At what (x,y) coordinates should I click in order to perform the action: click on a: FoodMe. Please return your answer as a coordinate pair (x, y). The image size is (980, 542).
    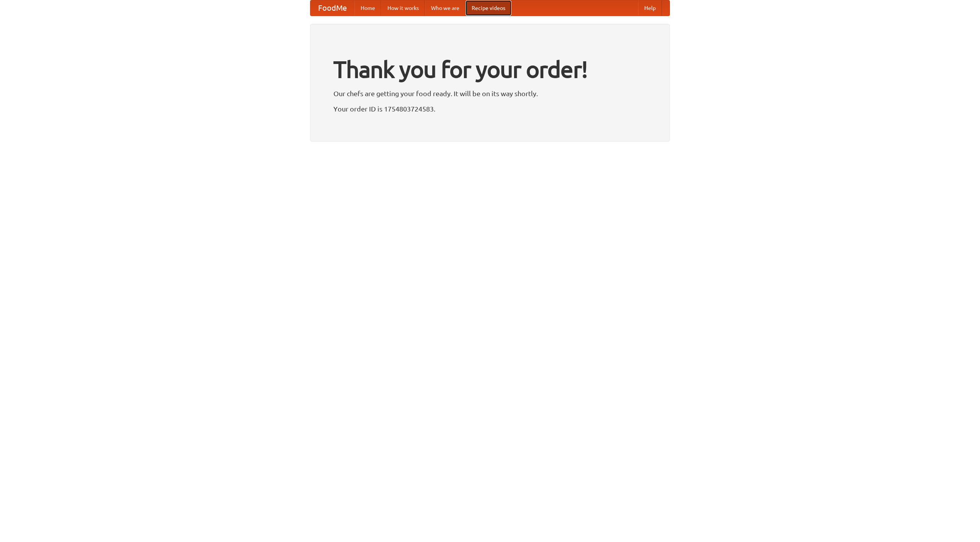
    Looking at the image, I should click on (333, 8).